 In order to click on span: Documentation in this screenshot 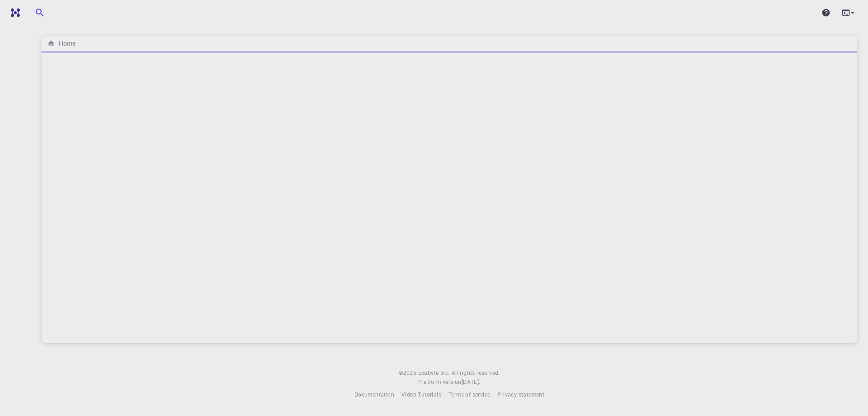, I will do `click(374, 394)`.